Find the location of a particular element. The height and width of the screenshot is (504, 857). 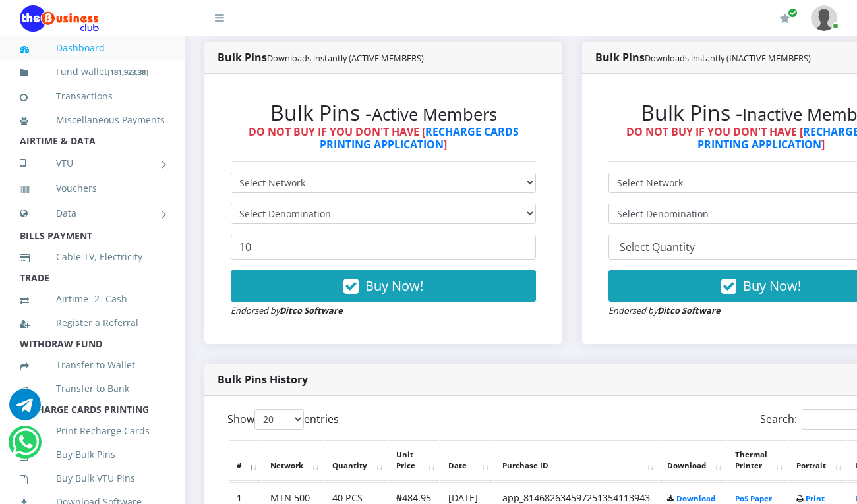

th: Portrait: activate to sort column ascending is located at coordinates (817, 460).